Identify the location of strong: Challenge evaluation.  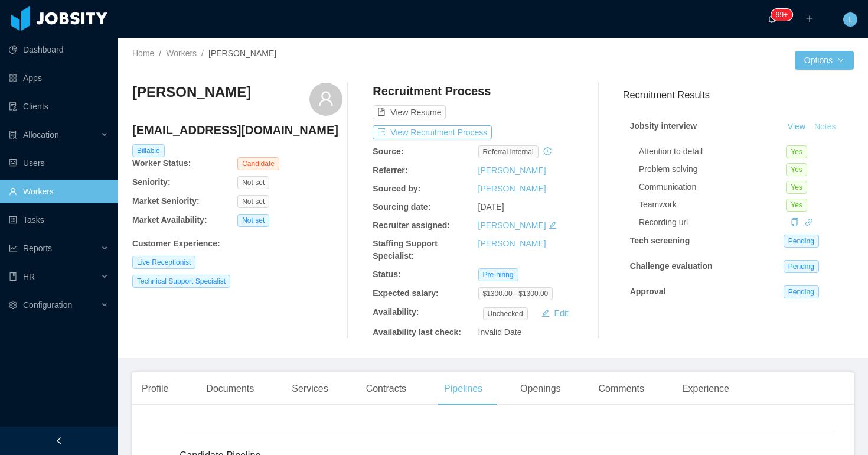
(671, 266).